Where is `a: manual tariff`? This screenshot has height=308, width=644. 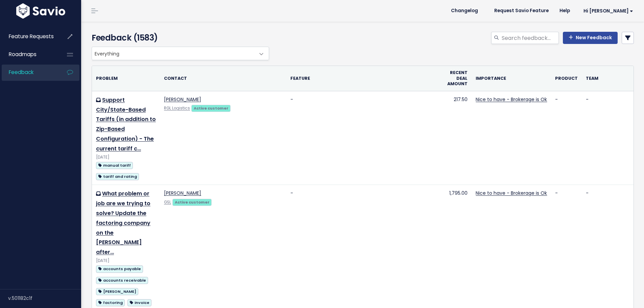
a: manual tariff is located at coordinates (114, 165).